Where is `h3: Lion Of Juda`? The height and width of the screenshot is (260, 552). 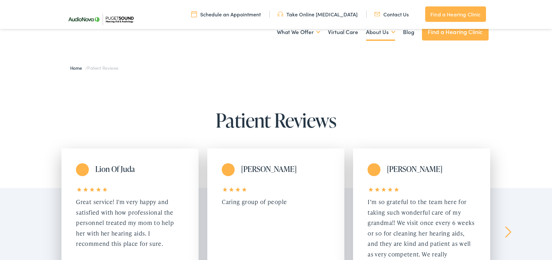
h3: Lion Of Juda is located at coordinates (139, 169).